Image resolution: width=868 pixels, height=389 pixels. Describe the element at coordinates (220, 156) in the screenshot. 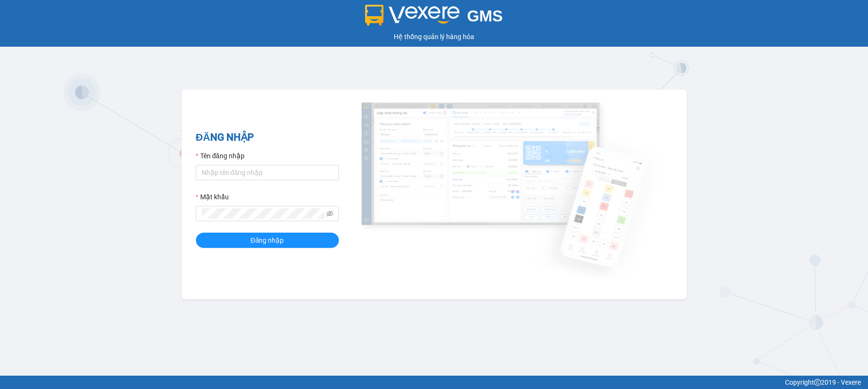

I see `label: Tên đăng nhập` at that location.